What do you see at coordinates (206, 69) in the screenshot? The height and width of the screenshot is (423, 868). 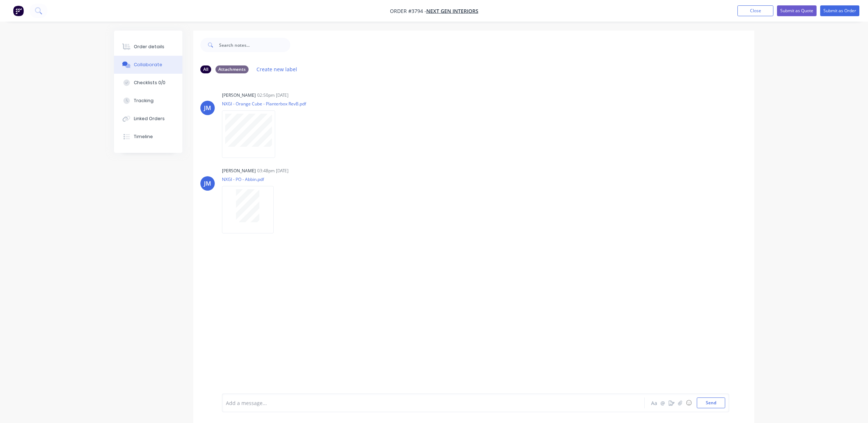 I see `div: All` at bounding box center [206, 69].